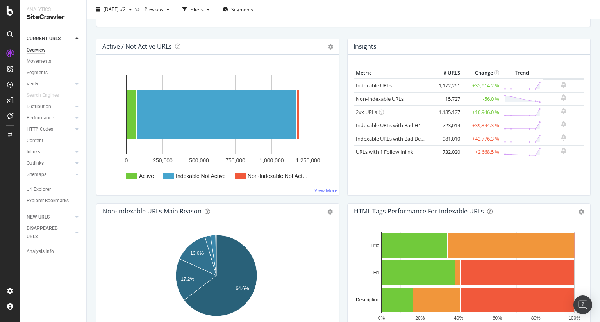 This screenshot has height=322, width=600. I want to click on a: Explorer Bookmarks, so click(54, 201).